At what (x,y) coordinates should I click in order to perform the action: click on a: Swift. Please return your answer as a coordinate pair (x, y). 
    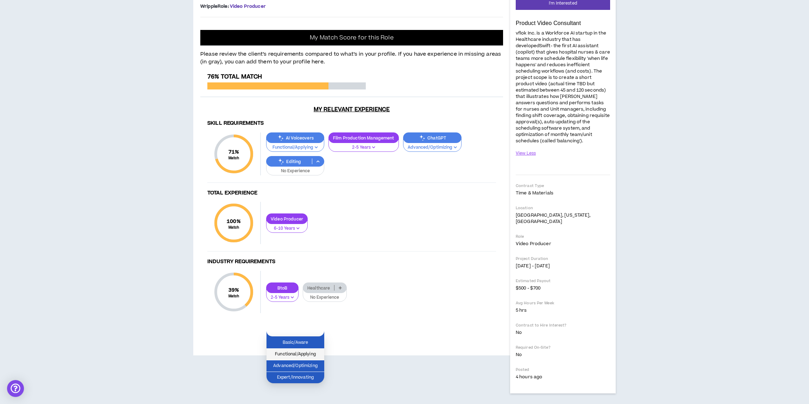
    Looking at the image, I should click on (545, 46).